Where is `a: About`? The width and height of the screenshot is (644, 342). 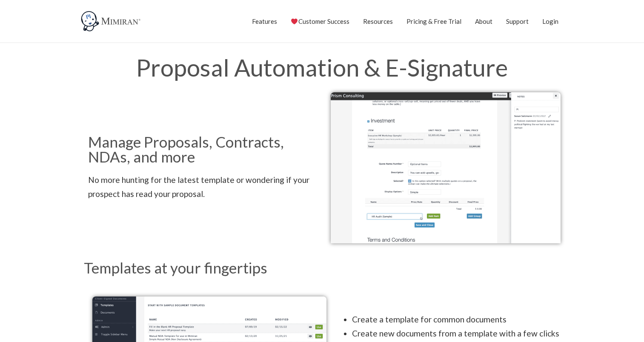 a: About is located at coordinates (483, 21).